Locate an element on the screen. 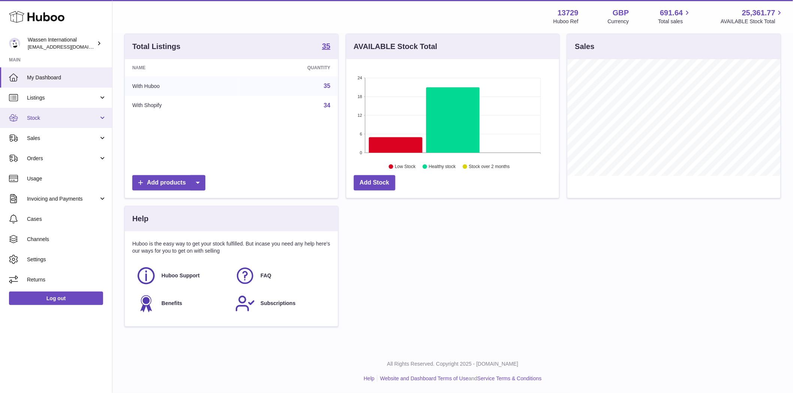 The height and width of the screenshot is (393, 793). h3: Help is located at coordinates (140, 219).